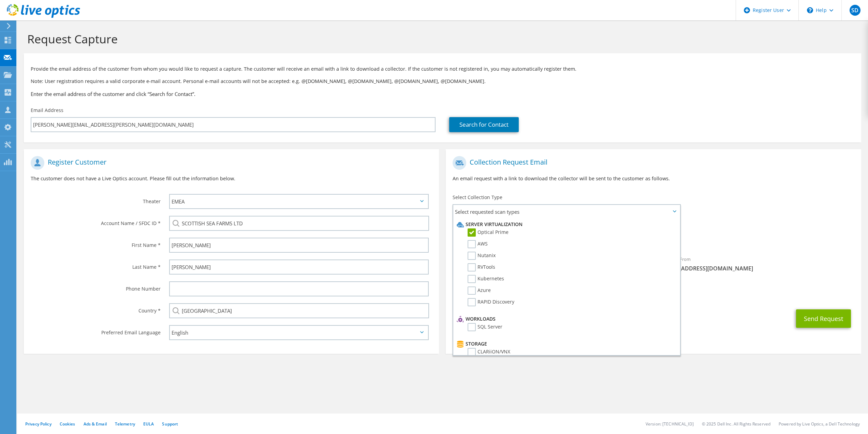  Describe the element at coordinates (484, 124) in the screenshot. I see `a: Search for Contact` at that location.